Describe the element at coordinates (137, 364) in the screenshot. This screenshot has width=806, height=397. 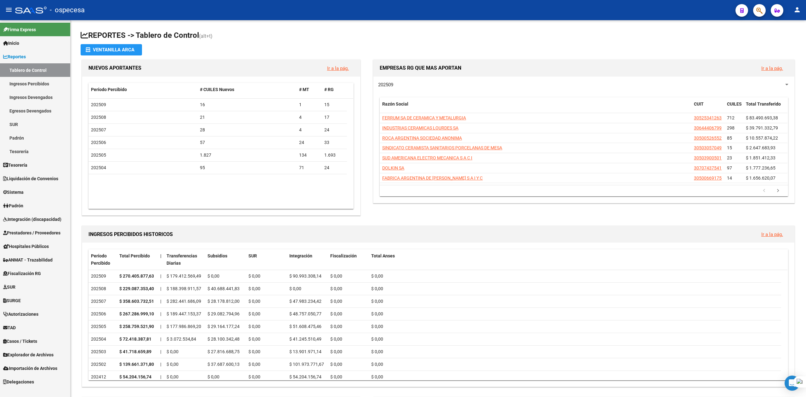
I see `strong: $ 139.661.371,80` at that location.